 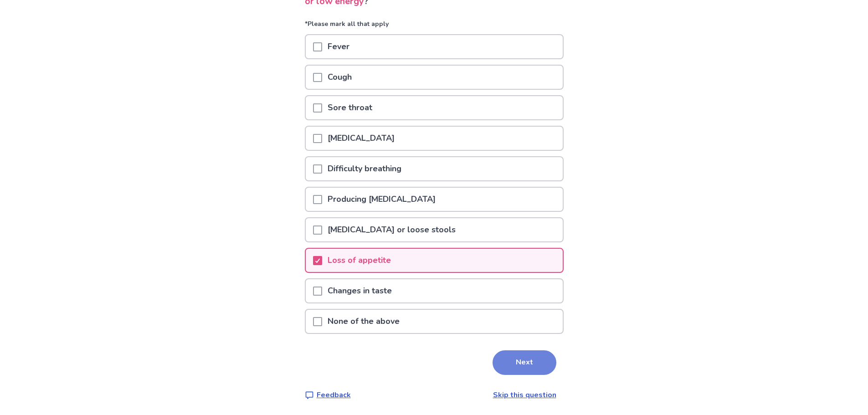 What do you see at coordinates (327, 395) in the screenshot?
I see `a: Feedback` at bounding box center [327, 395].